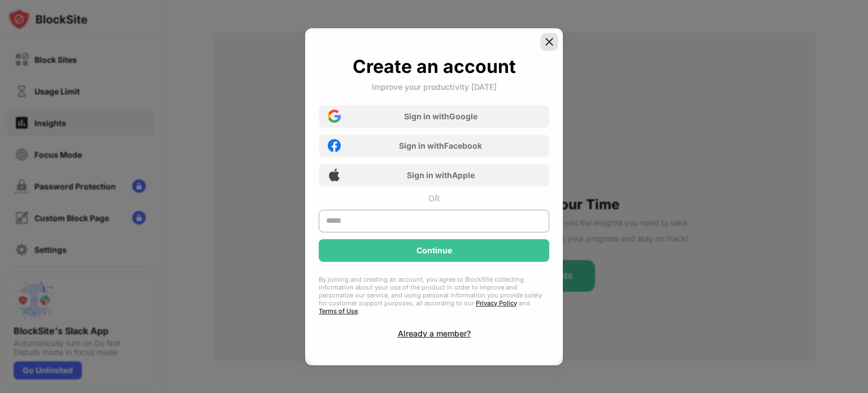 The height and width of the screenshot is (393, 868). What do you see at coordinates (434, 295) in the screenshot?
I see `div: By joining and creating an account, you agree to BlockSite collecting information about your use ...` at bounding box center [434, 295].